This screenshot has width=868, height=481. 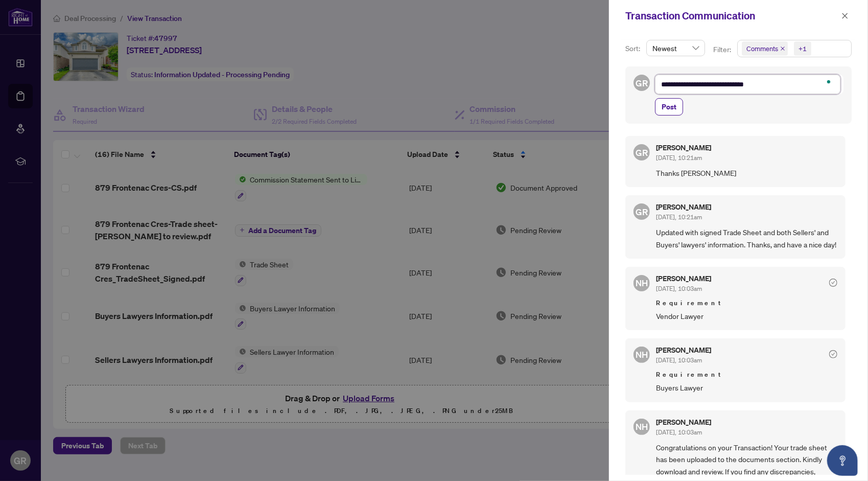 What do you see at coordinates (668, 107) in the screenshot?
I see `button: Post` at bounding box center [668, 107].